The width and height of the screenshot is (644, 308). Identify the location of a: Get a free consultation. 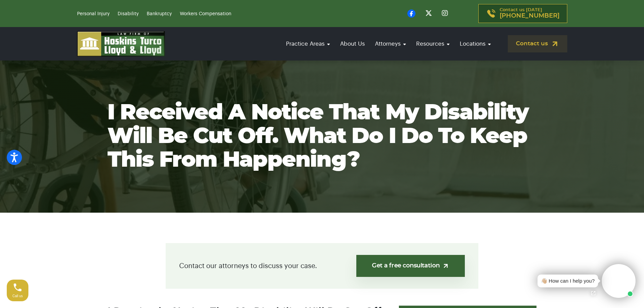
(410, 266).